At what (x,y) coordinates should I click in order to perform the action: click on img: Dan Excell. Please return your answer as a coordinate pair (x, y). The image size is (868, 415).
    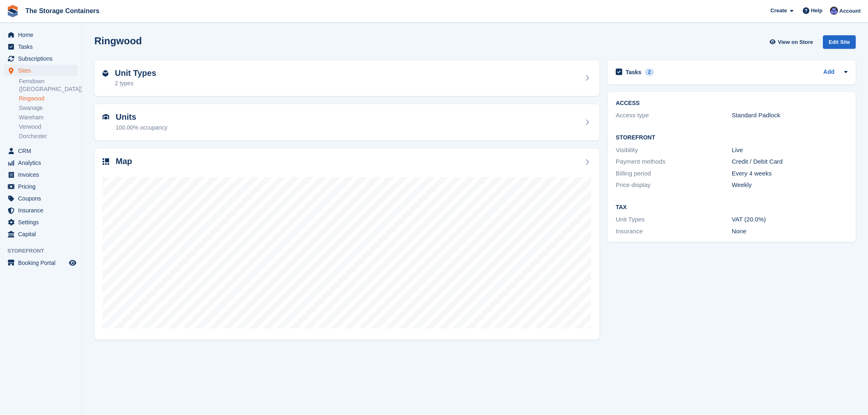
    Looking at the image, I should click on (833, 11).